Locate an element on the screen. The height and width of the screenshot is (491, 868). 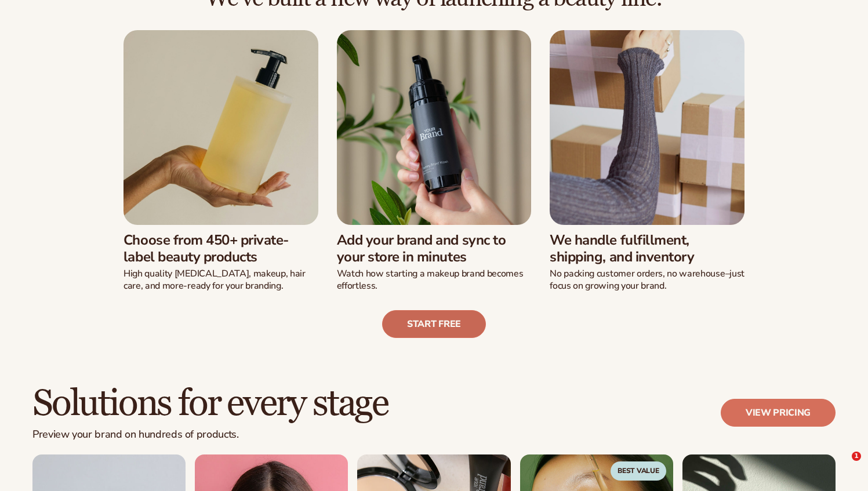
img: Female hand holding soap bottle. is located at coordinates (221, 128).